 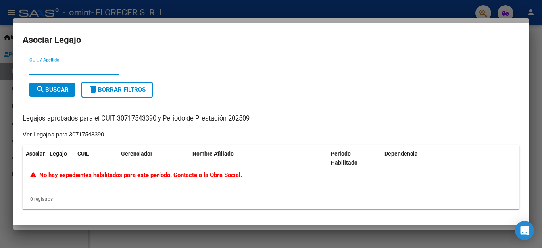 I want to click on span: Legajo, so click(x=58, y=154).